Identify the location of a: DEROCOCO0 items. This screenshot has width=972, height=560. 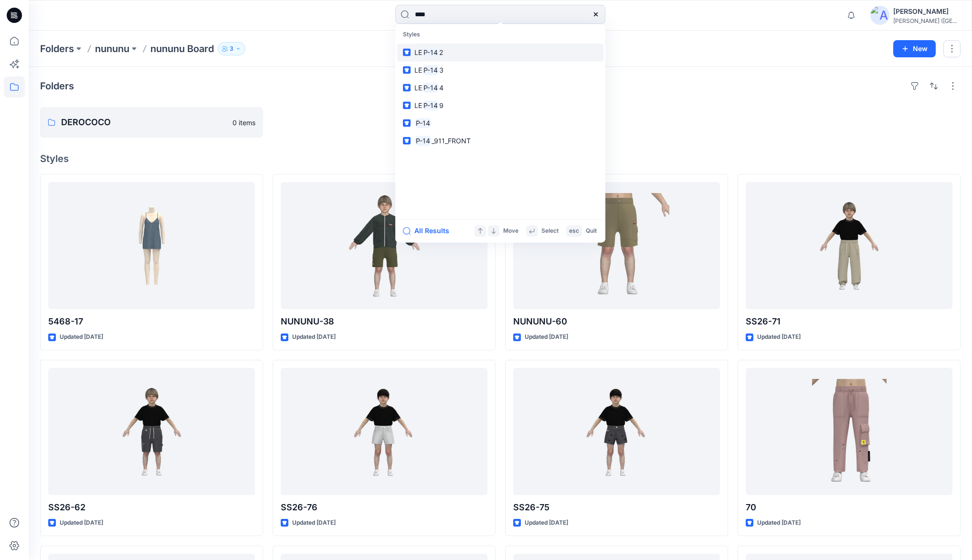
(152, 122).